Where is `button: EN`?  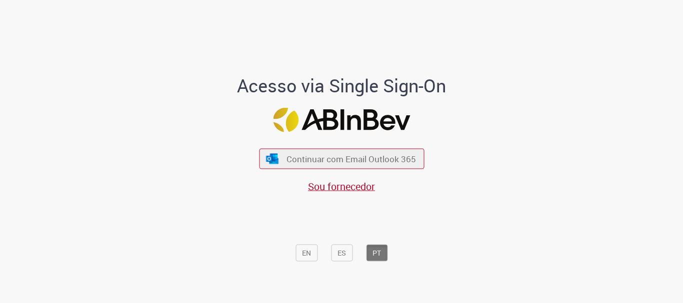
button: EN is located at coordinates (306, 253).